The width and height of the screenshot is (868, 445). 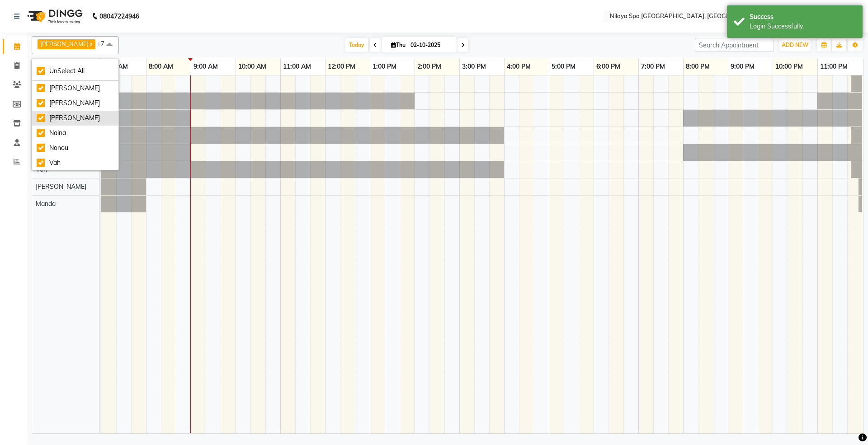 What do you see at coordinates (45, 204) in the screenshot?
I see `span: Manda` at bounding box center [45, 204].